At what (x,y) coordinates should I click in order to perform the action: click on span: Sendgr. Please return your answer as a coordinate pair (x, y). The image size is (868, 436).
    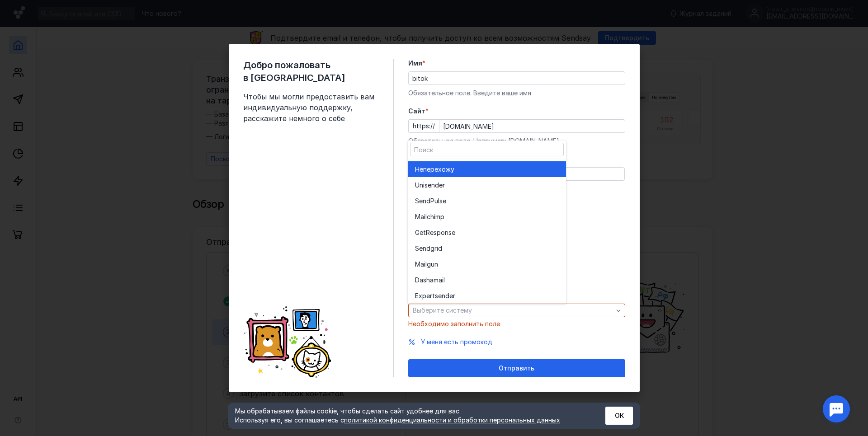
    Looking at the image, I should click on (426, 249).